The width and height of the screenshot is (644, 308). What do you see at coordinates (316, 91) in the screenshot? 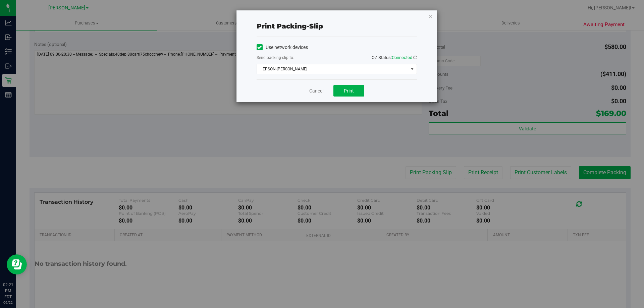
I see `a: Cancel` at bounding box center [316, 91].